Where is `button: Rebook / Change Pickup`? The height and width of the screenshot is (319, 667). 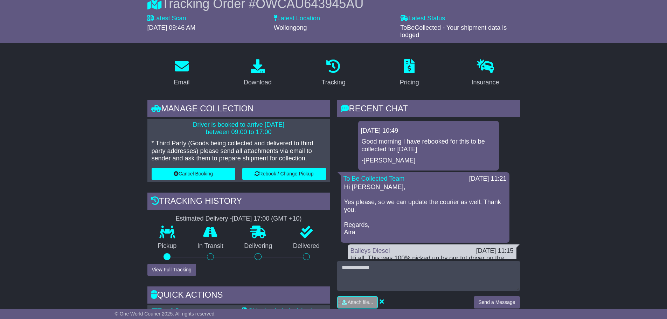 button: Rebook / Change Pickup is located at coordinates (284, 174).